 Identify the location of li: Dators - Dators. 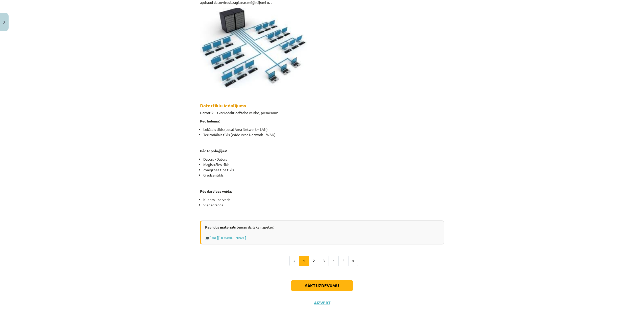
(323, 159).